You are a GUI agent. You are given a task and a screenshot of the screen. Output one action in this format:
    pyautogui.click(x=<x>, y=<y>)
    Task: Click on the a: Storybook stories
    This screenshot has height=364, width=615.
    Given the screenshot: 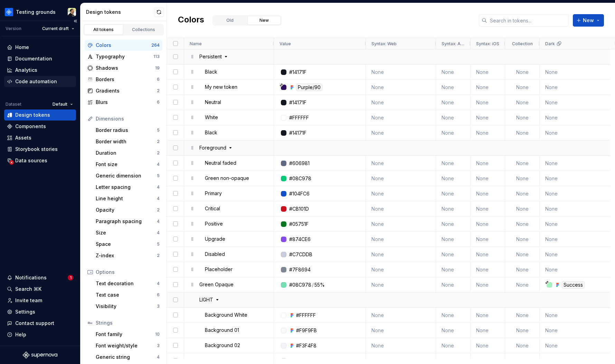 What is the action you would take?
    pyautogui.click(x=40, y=149)
    